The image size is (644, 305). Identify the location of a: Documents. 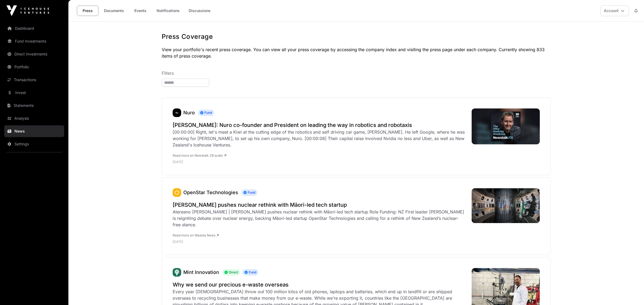
(114, 11).